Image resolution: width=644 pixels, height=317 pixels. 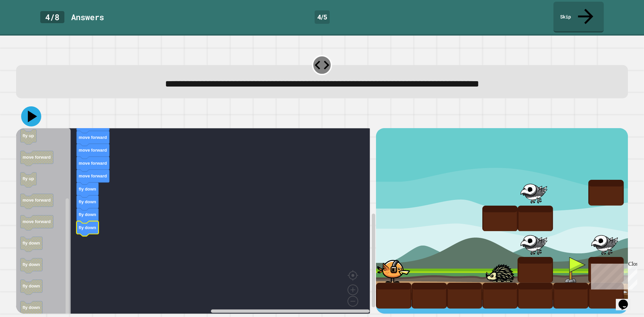 I want to click on div: Chat with us now!Close, so click(x=24, y=23).